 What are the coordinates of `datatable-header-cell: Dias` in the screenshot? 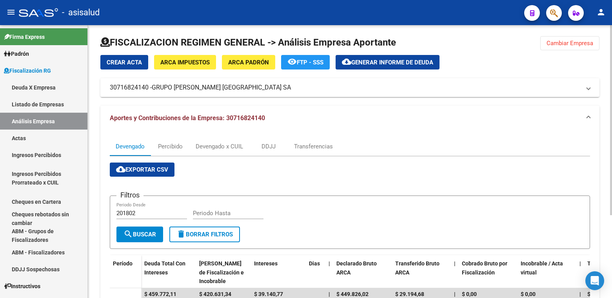 It's located at (316, 272).